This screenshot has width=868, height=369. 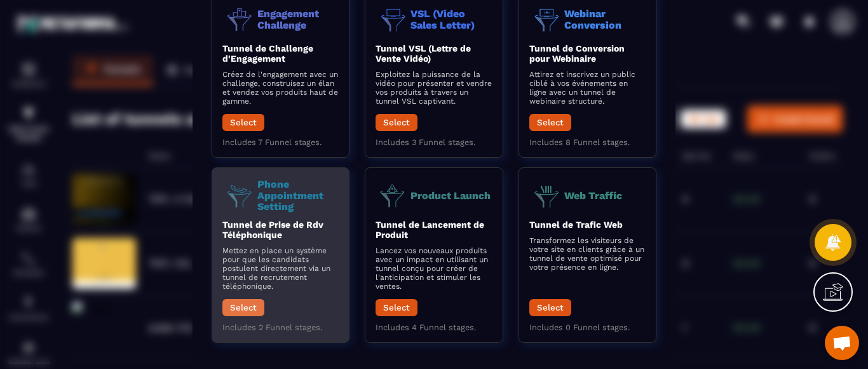 What do you see at coordinates (280, 327) in the screenshot?
I see `p: Includes 2 Funnel stages.` at bounding box center [280, 327].